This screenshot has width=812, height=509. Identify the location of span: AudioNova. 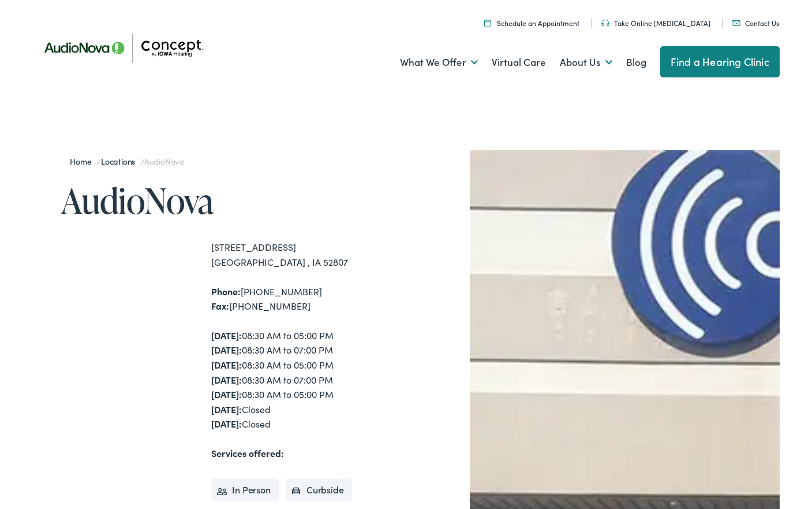
(164, 161).